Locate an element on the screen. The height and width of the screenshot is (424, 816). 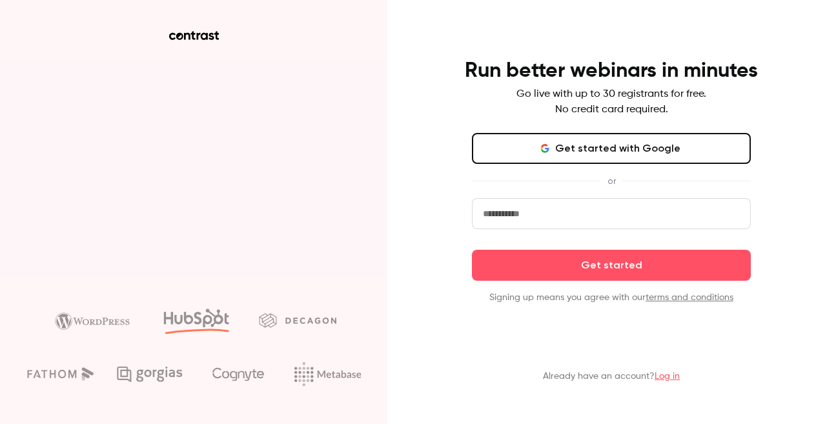
a: terms and conditions is located at coordinates (689, 298).